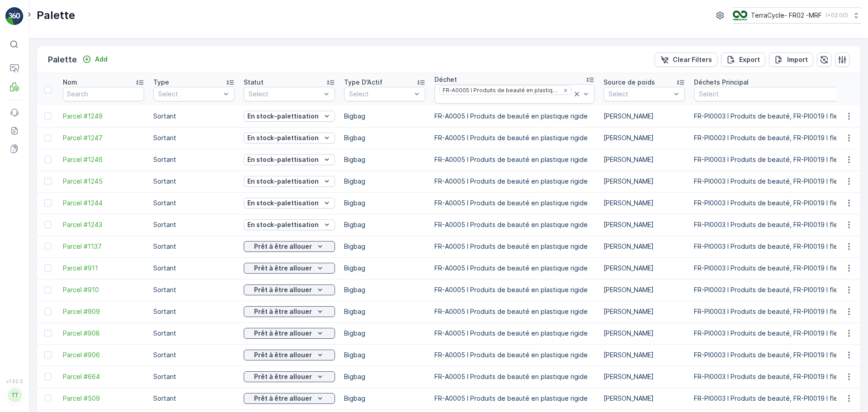 This screenshot has height=412, width=868. I want to click on button: TerraCycle- FR02 -MRF(+02:00), so click(797, 16).